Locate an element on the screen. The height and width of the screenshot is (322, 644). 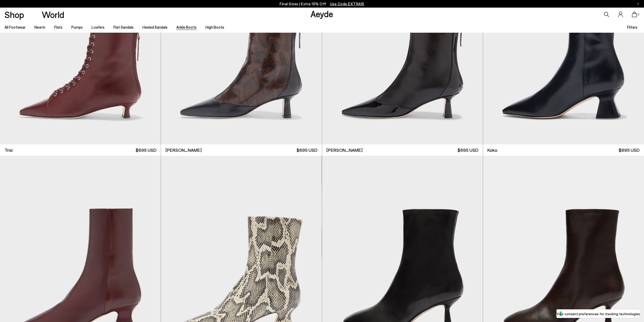
a: World is located at coordinates (53, 15).